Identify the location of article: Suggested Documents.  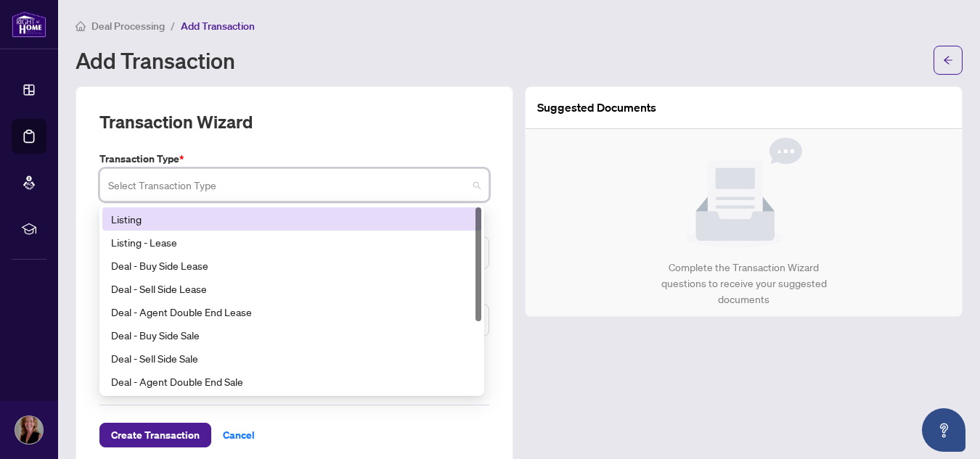
(596, 107).